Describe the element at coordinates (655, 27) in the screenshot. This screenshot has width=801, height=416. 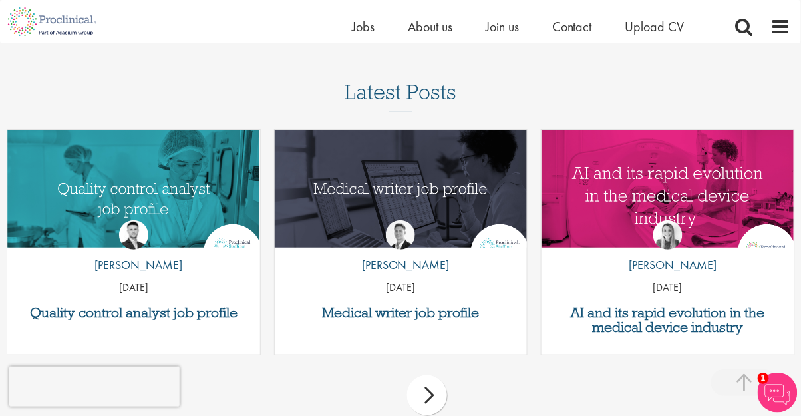
I see `a: Upload CV` at that location.